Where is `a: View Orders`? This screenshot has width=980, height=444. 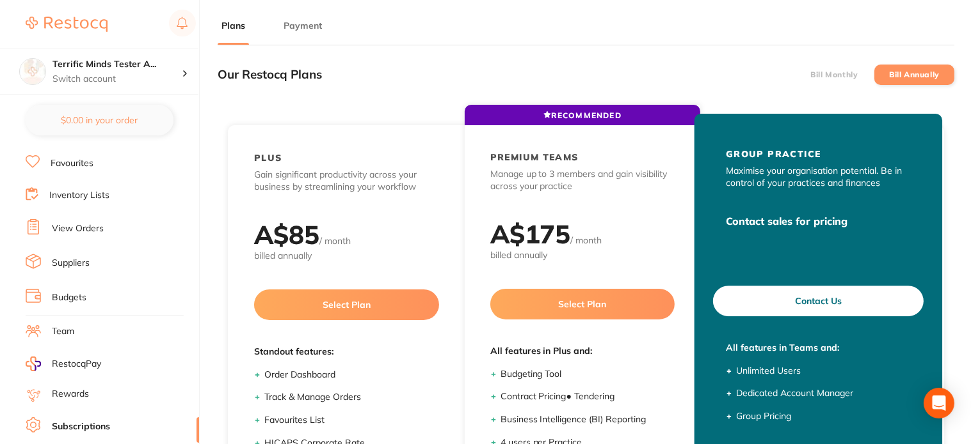
a: View Orders is located at coordinates (77, 229).